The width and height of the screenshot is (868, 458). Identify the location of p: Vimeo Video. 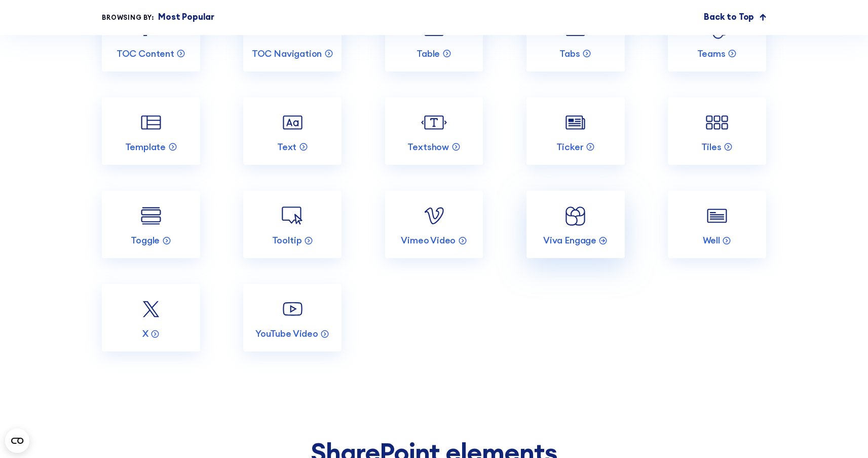
(428, 240).